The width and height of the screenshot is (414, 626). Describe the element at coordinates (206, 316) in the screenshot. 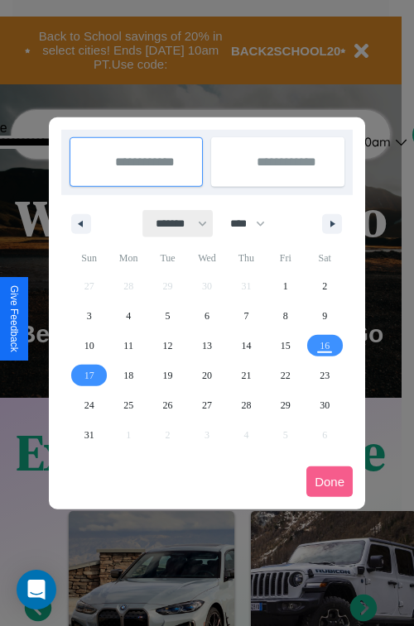

I see `button: 6` at that location.